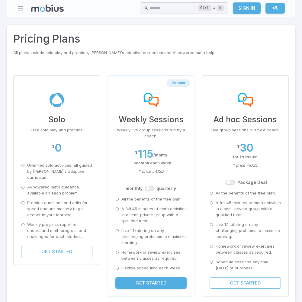 This screenshot has width=302, height=302. Describe the element at coordinates (166, 188) in the screenshot. I see `label: quarterly` at that location.